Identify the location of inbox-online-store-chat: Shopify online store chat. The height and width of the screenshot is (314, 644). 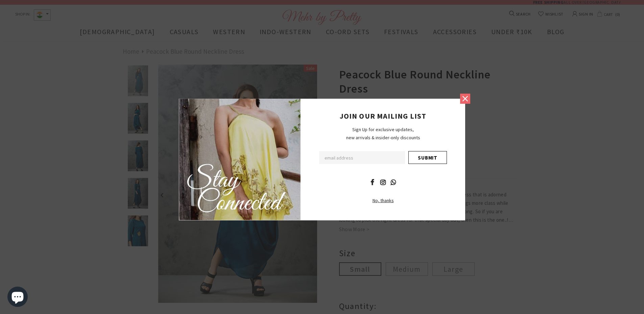
(18, 297).